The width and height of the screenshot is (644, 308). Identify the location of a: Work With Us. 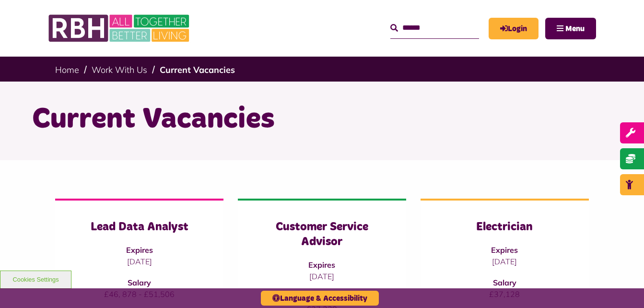
(120, 70).